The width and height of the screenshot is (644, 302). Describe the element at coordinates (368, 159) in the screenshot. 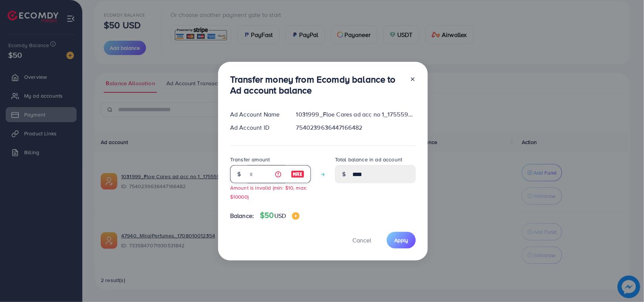

I see `label: Total balance in ad account` at that location.